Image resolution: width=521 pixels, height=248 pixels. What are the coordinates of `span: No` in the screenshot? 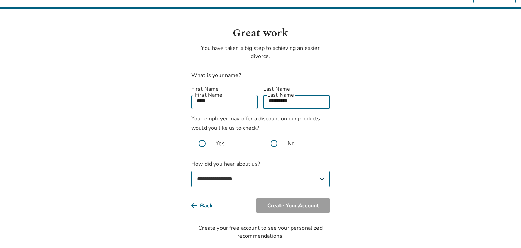 It's located at (291, 144).